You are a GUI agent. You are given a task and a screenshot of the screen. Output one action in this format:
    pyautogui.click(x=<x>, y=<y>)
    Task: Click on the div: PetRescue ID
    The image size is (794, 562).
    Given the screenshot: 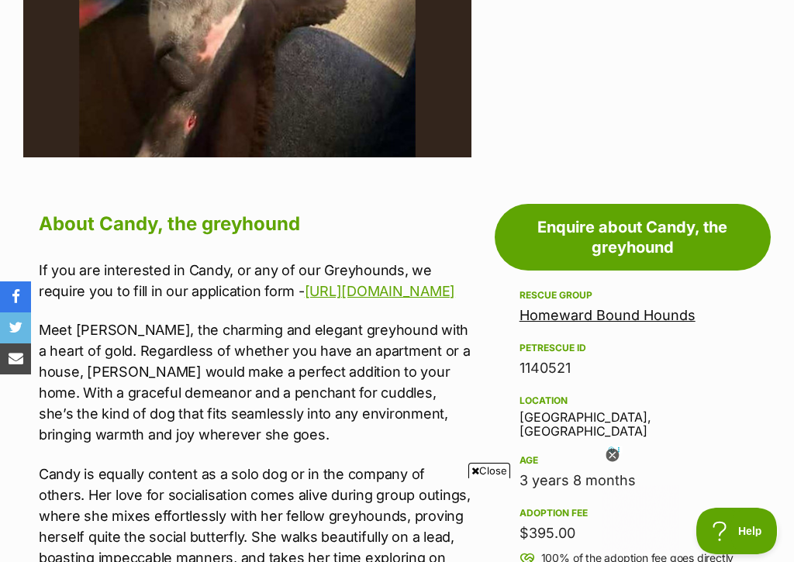 What is the action you would take?
    pyautogui.click(x=633, y=348)
    